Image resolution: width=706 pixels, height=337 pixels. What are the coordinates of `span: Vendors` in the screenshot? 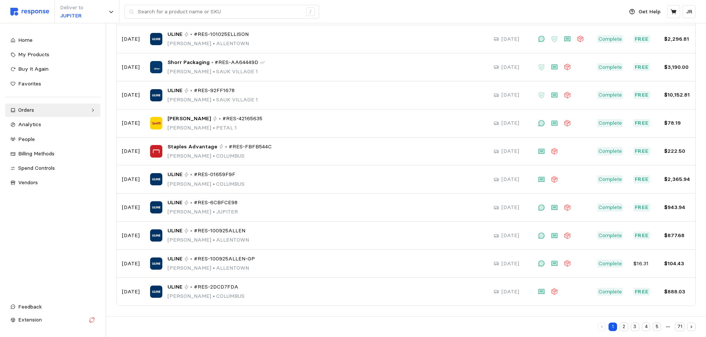 It's located at (28, 183).